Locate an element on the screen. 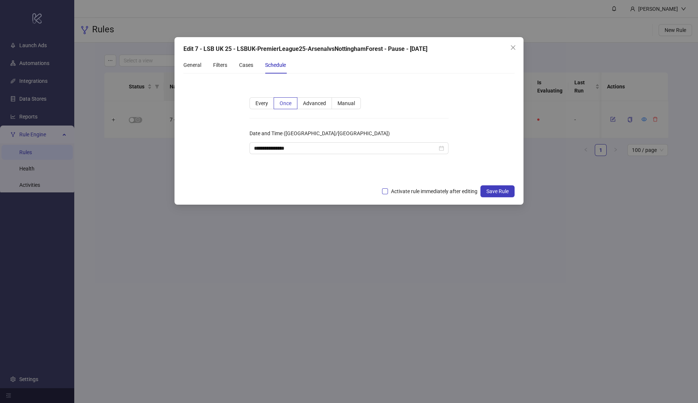 The image size is (698, 403). div: Filters is located at coordinates (220, 65).